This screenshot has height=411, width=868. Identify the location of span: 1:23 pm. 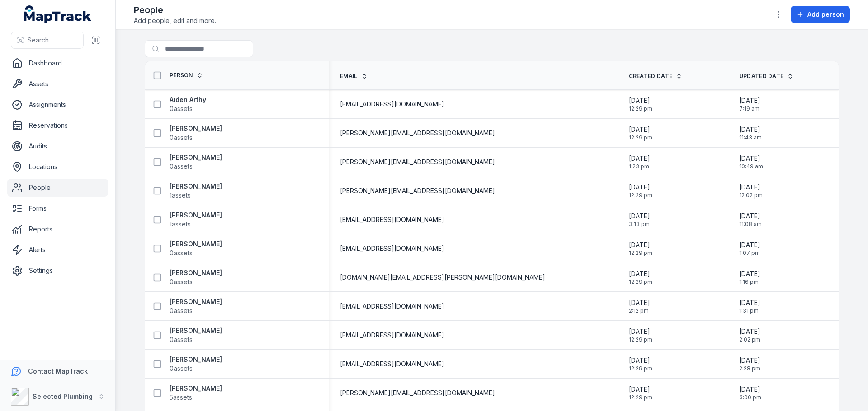
(639, 167).